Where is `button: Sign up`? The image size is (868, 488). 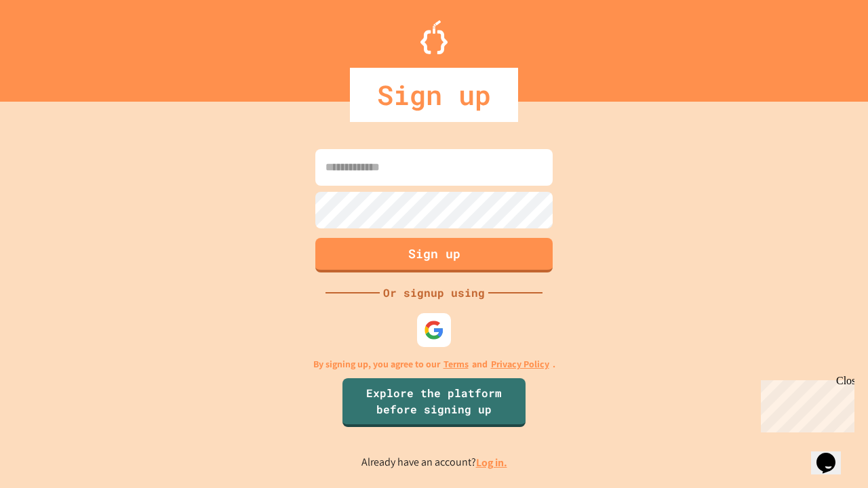
button: Sign up is located at coordinates (434, 255).